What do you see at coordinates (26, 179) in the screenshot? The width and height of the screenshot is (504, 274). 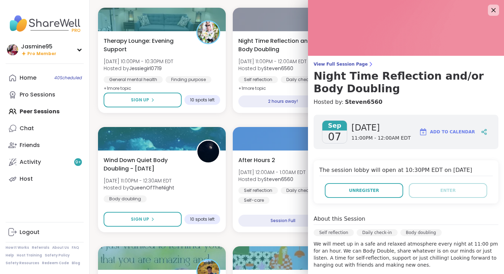 I see `div: Host` at bounding box center [26, 179].